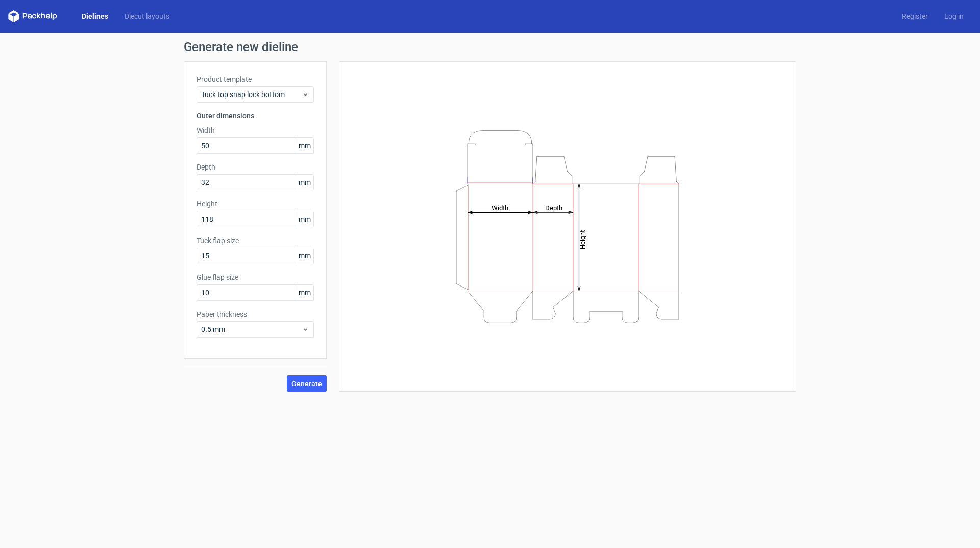  I want to click on h1: Generate new dieline, so click(490, 47).